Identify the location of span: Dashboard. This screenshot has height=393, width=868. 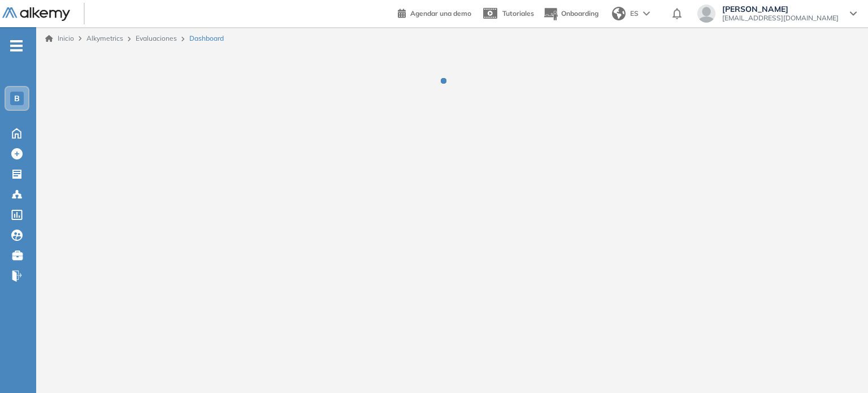
(206, 39).